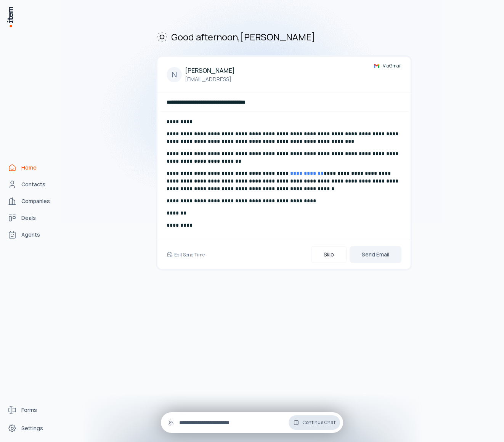 The image size is (504, 442). What do you see at coordinates (34, 410) in the screenshot?
I see `a: Forms` at bounding box center [34, 410].